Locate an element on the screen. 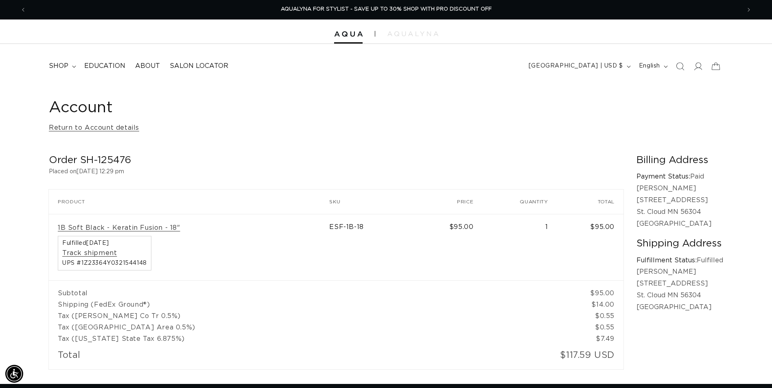 Image resolution: width=772 pixels, height=388 pixels. strong: Fulfillment Status: is located at coordinates (666, 260).